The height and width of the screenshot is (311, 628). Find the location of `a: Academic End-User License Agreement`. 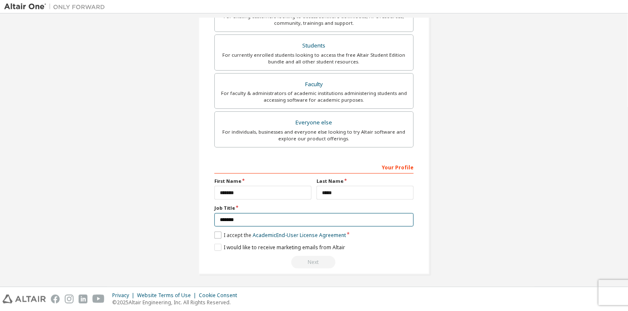

a: Academic End-User License Agreement is located at coordinates (299, 235).